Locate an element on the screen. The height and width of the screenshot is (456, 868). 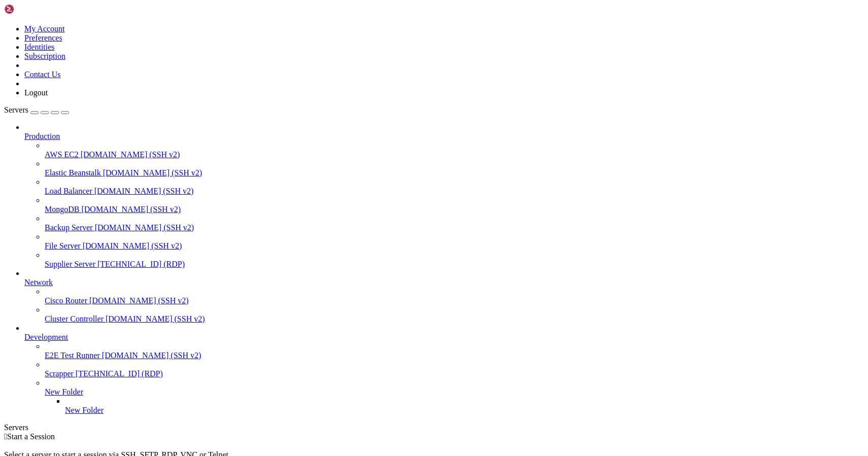
a: My Account is located at coordinates (45, 28).